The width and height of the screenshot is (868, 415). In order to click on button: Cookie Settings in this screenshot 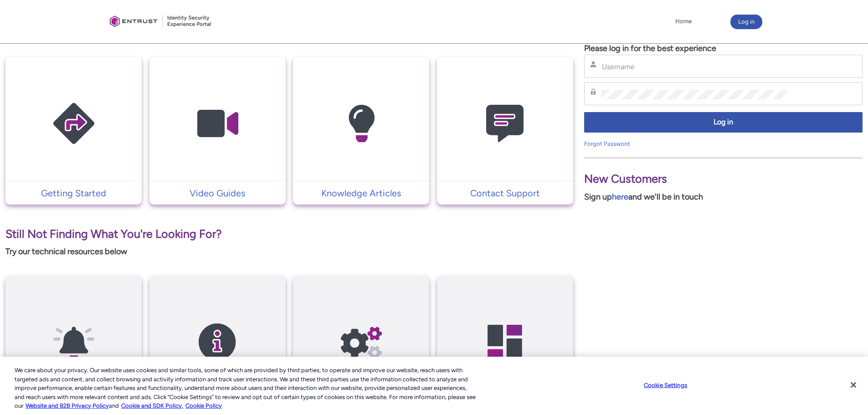, I will do `click(665, 386)`.